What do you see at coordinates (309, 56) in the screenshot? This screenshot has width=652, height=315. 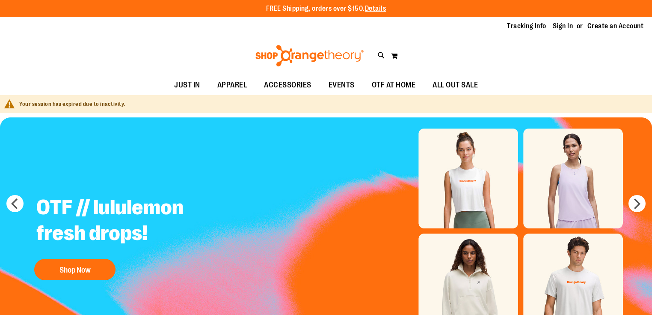 I see `img: Shop Orangetheory` at bounding box center [309, 56].